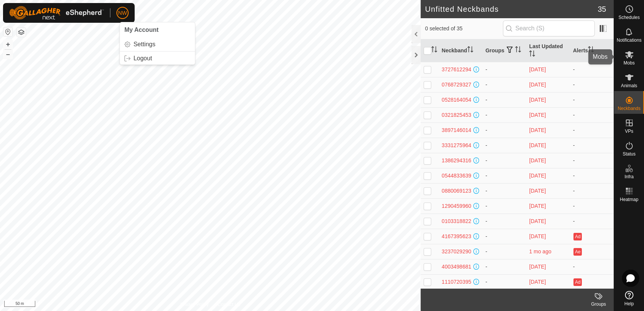 This screenshot has height=311, width=644. What do you see at coordinates (457, 267) in the screenshot?
I see `div: 4003498681` at bounding box center [457, 267].